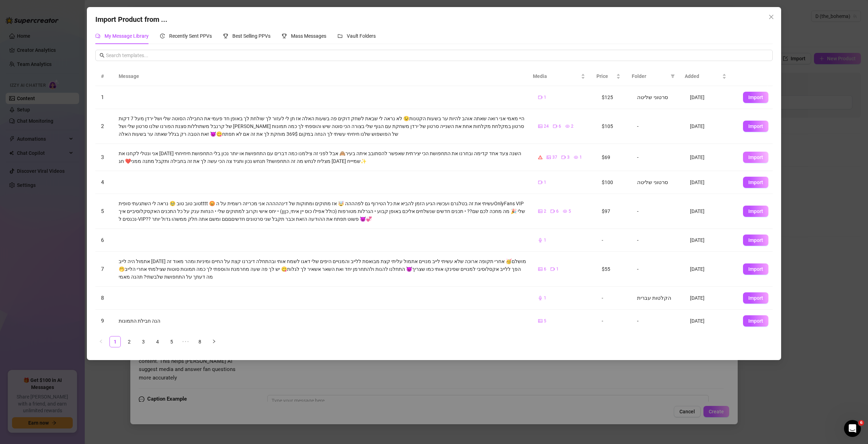 The image size is (868, 444). Describe the element at coordinates (252, 36) in the screenshot. I see `span: Best Selling PPVs` at that location.